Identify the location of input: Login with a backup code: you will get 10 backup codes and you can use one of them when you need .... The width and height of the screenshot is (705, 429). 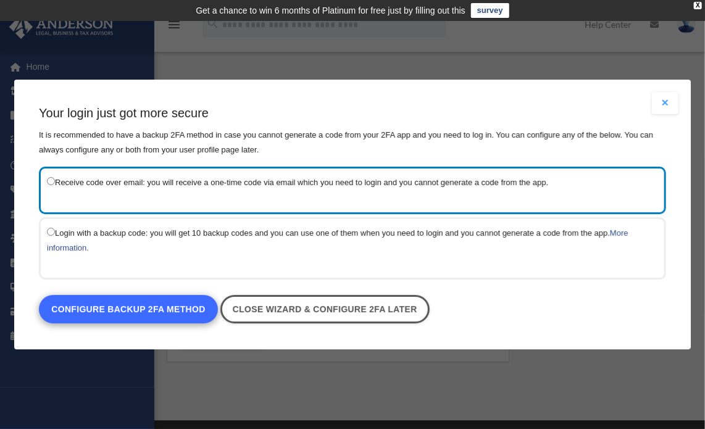
(51, 231).